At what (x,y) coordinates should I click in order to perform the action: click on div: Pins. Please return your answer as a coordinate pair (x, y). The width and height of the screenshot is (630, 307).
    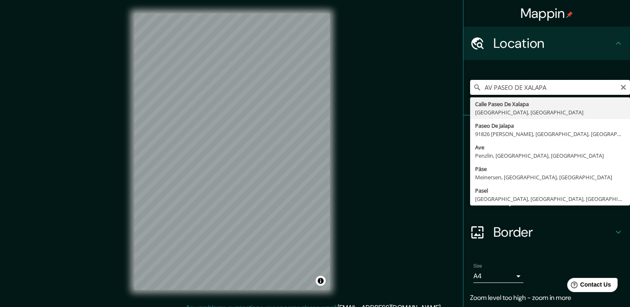
    Looking at the image, I should click on (546, 132).